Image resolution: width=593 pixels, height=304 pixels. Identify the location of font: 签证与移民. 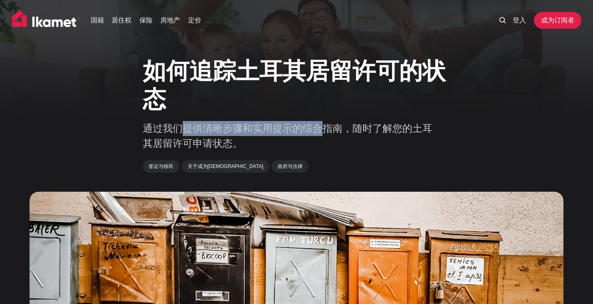
(161, 166).